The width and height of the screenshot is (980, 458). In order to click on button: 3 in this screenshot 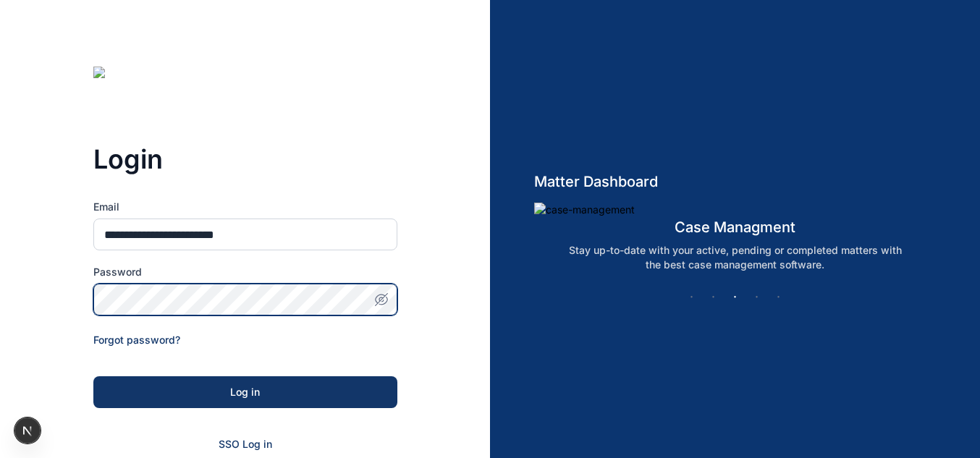, I will do `click(735, 298)`.